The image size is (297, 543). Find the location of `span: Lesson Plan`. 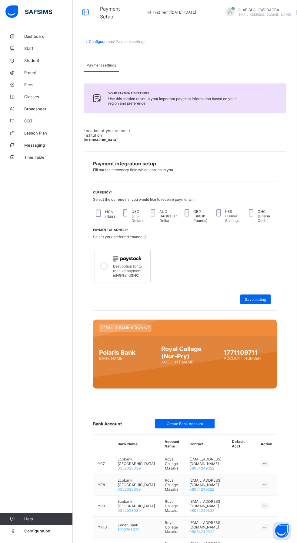

span: Lesson Plan is located at coordinates (48, 133).